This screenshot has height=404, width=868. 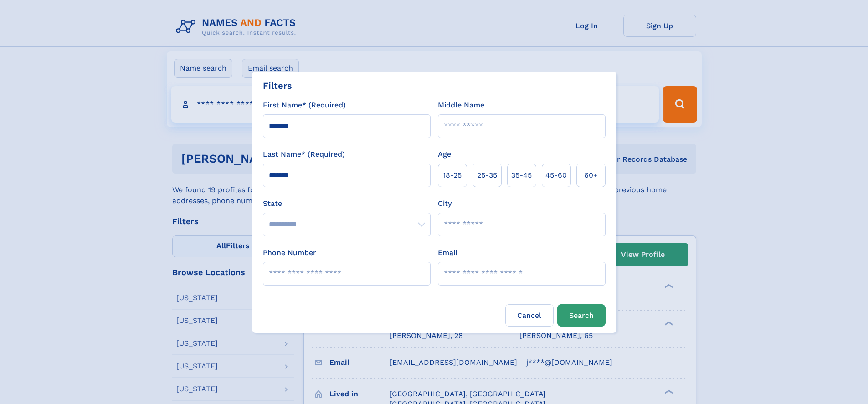 I want to click on label: First Name* (Required), so click(x=304, y=105).